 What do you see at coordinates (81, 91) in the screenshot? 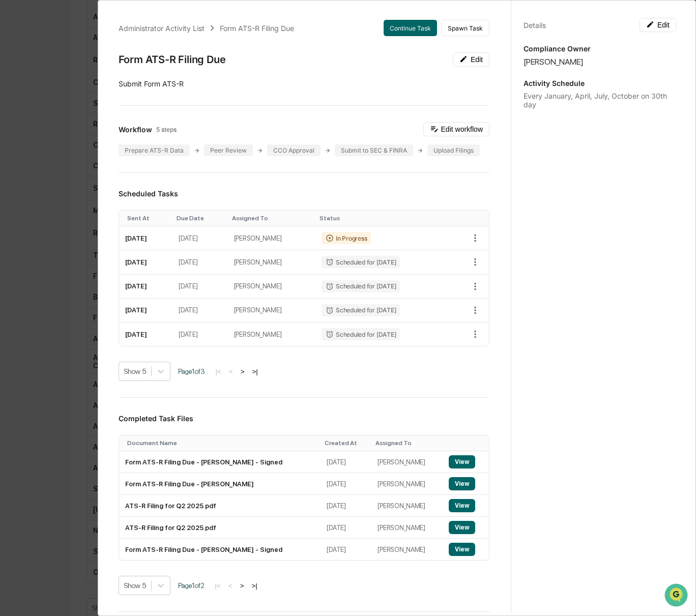
I see `div: We're available if you need us!` at bounding box center [81, 91].